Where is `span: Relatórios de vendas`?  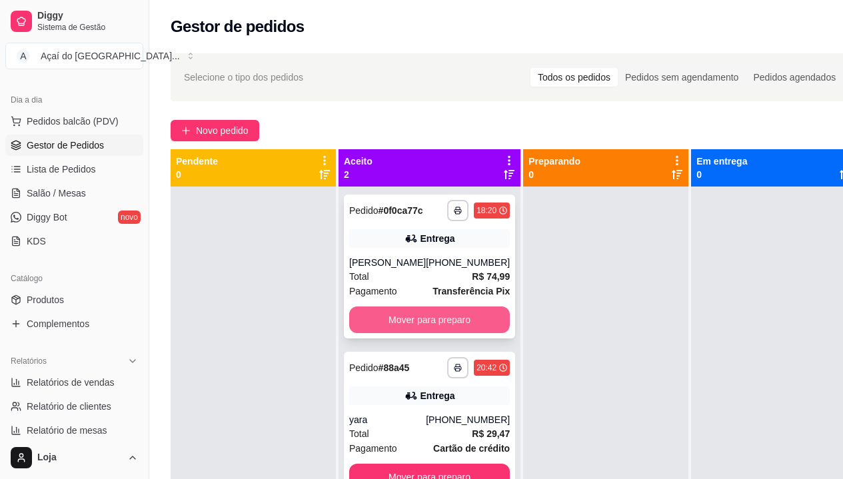 span: Relatórios de vendas is located at coordinates (71, 383).